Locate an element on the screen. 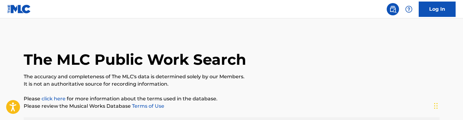 The image size is (463, 120). p: The accuracy and completeness of The MLC's data is determined solely by our Members. is located at coordinates (232, 77).